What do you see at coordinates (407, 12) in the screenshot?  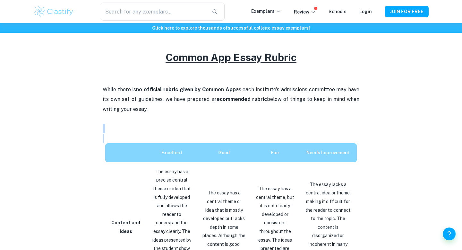 I see `button: JOIN FOR FREE` at bounding box center [407, 12].